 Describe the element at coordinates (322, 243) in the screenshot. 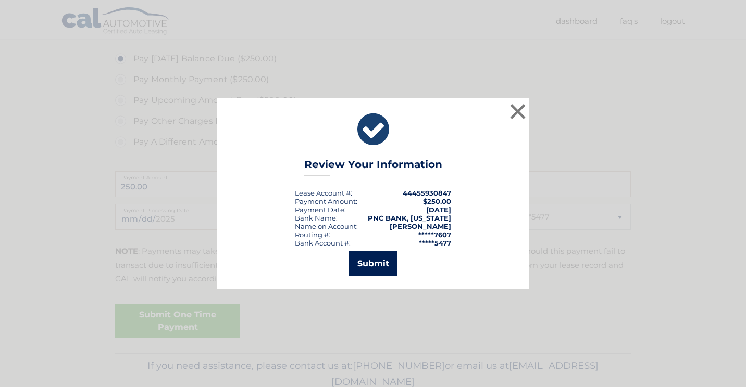

I see `div: Bank Account #:` at that location.